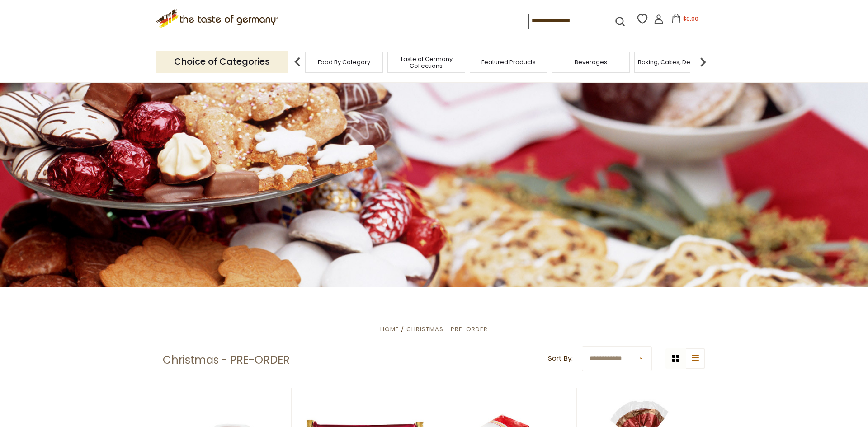 The width and height of the screenshot is (868, 427). Describe the element at coordinates (426, 62) in the screenshot. I see `span: Taste of Germany Collections` at that location.